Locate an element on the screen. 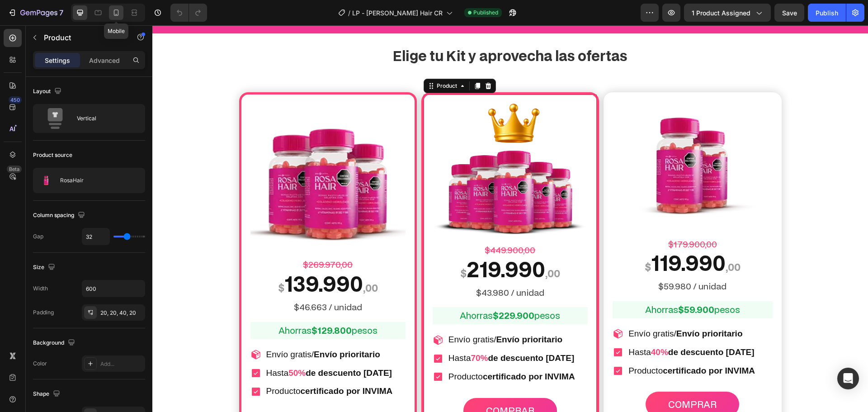  p: RosaHair is located at coordinates (72, 180).